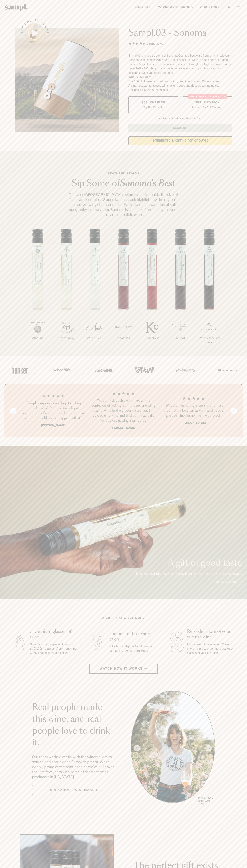 Image resolution: width=247 pixels, height=868 pixels. What do you see at coordinates (153, 107) in the screenshot?
I see `small: Try the Capsule` at bounding box center [153, 107].